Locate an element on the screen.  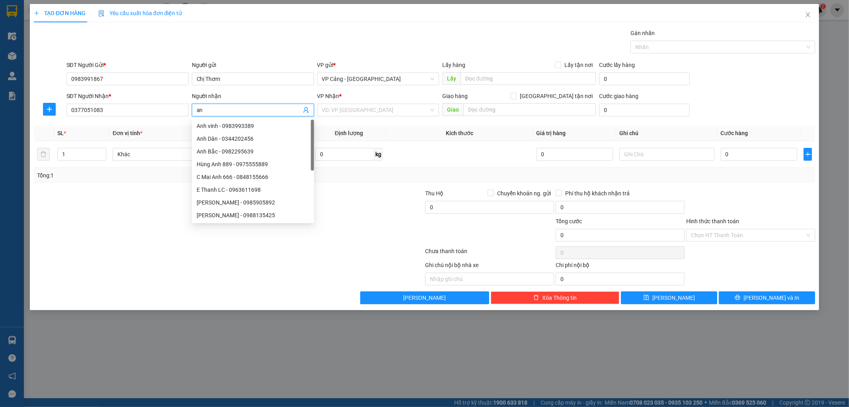
span: VP nhận: is located at coordinates (121, 56).